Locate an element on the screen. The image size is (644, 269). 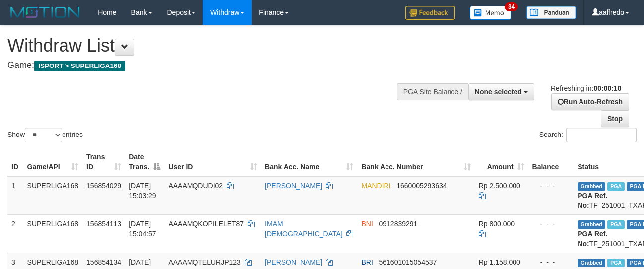
button: None selected is located at coordinates (501, 92).